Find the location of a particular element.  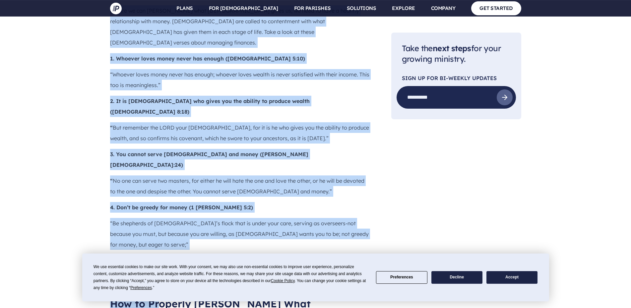

span: next steps is located at coordinates (452, 48).